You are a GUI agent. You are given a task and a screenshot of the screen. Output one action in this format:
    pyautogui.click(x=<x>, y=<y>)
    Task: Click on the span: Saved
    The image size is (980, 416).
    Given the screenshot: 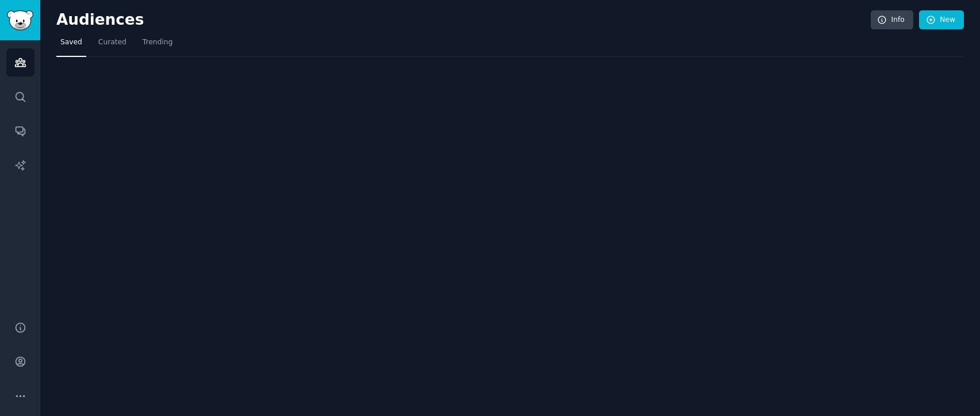 What is the action you would take?
    pyautogui.click(x=72, y=43)
    